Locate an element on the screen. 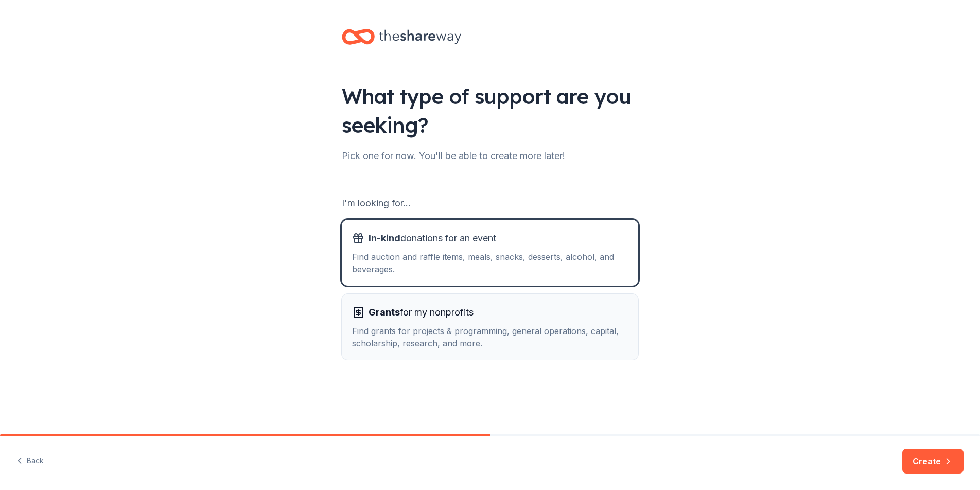 The height and width of the screenshot is (490, 980). div: What type of support are you seeking? is located at coordinates (490, 111).